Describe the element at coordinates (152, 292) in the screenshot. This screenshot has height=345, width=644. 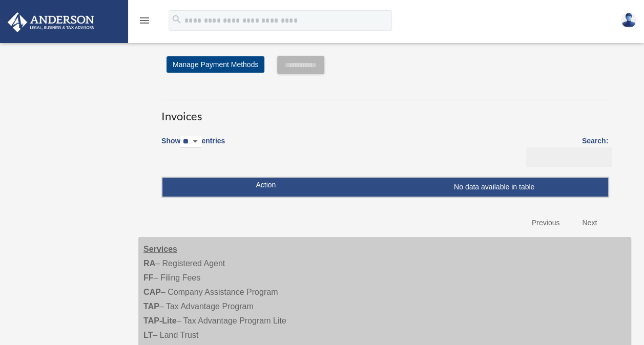
I see `strong: CAP` at that location.